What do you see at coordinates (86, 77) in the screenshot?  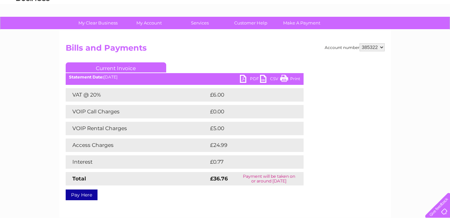 I see `b: Statement Date:` at bounding box center [86, 77].